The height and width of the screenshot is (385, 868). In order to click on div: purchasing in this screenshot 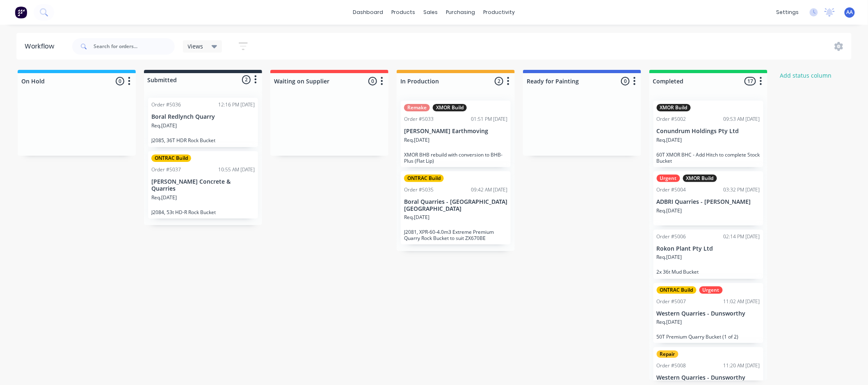, I will do `click(461, 13)`.